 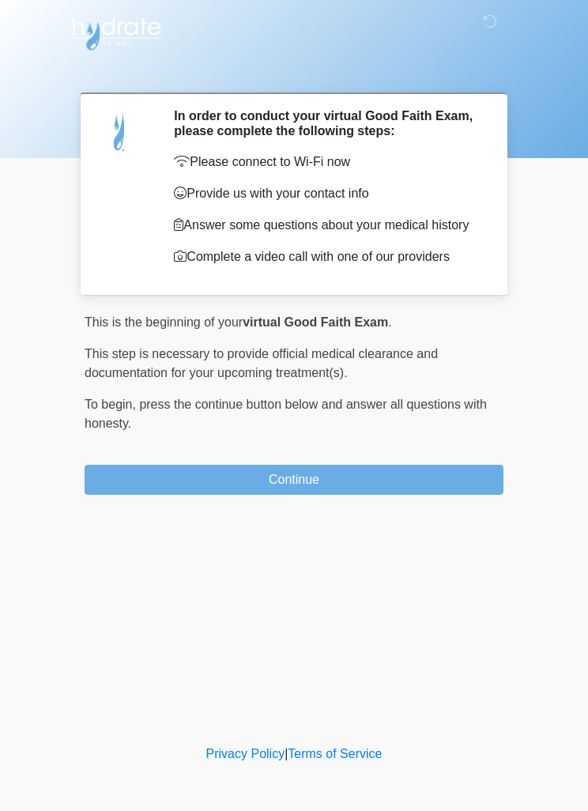 I want to click on p: Provide us with your contact info, so click(x=326, y=194).